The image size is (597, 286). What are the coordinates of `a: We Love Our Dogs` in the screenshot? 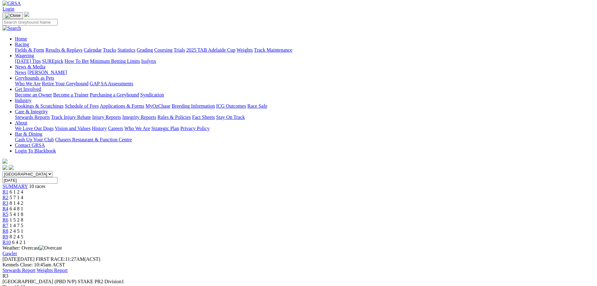 It's located at (34, 128).